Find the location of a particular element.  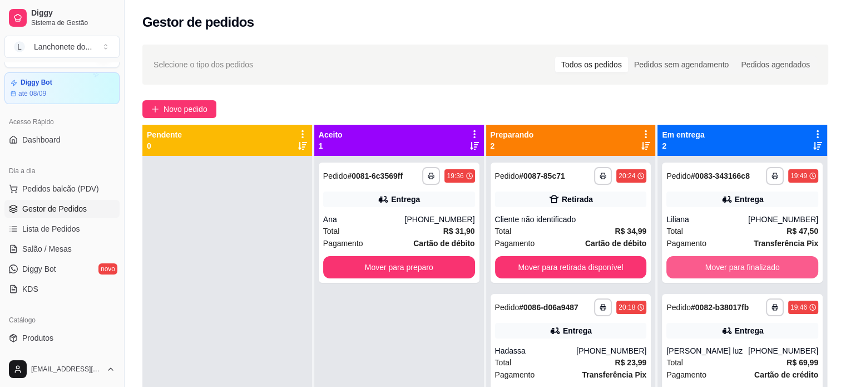

a: Diggy Botnovo is located at coordinates (62, 269).